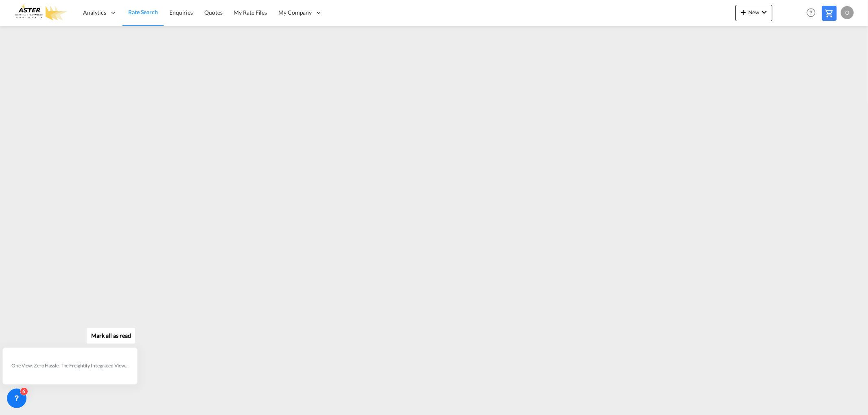  What do you see at coordinates (94, 13) in the screenshot?
I see `span: Analytics` at bounding box center [94, 13].